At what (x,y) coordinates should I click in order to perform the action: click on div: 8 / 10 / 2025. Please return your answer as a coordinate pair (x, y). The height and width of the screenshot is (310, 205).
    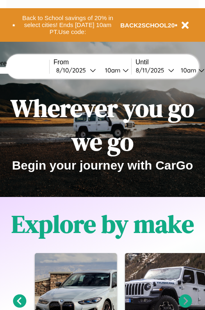
    Looking at the image, I should click on (73, 70).